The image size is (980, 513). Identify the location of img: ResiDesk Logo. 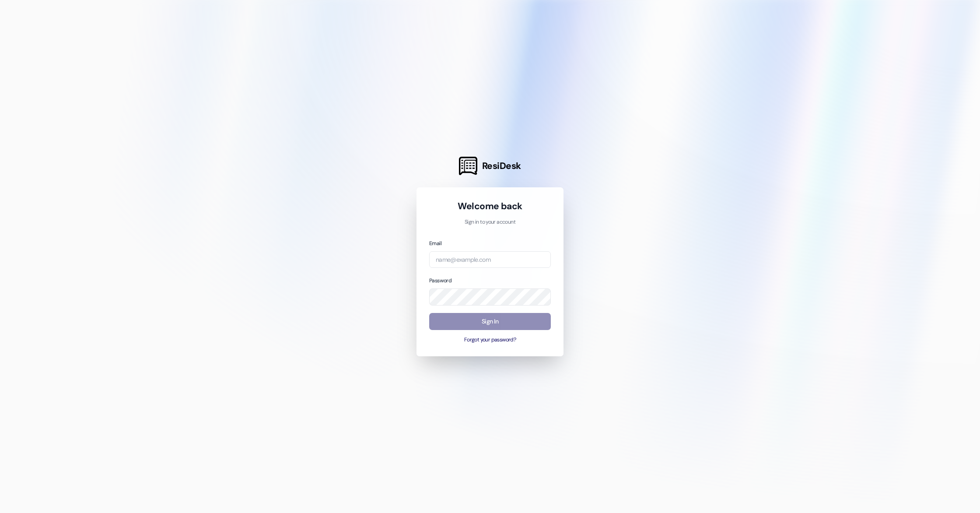
(469, 166).